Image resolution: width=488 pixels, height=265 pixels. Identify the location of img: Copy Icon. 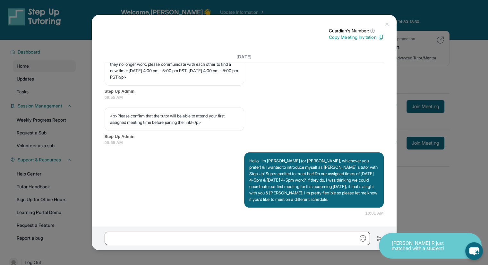
(381, 37).